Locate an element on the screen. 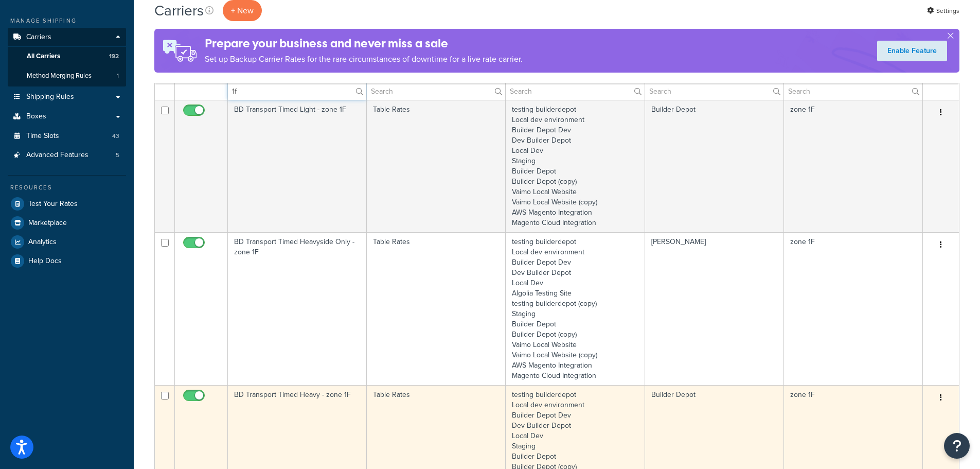 The image size is (980, 469). a: Settings is located at coordinates (943, 11).